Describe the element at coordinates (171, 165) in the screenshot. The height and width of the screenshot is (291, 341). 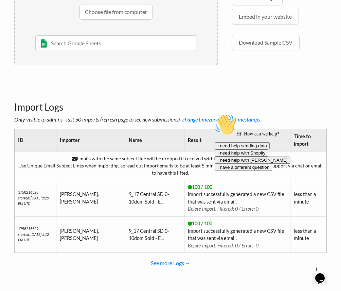
I see `td: Emails with the same subject line will be dropped if received within 5 minutes of each other. Use...` at that location.